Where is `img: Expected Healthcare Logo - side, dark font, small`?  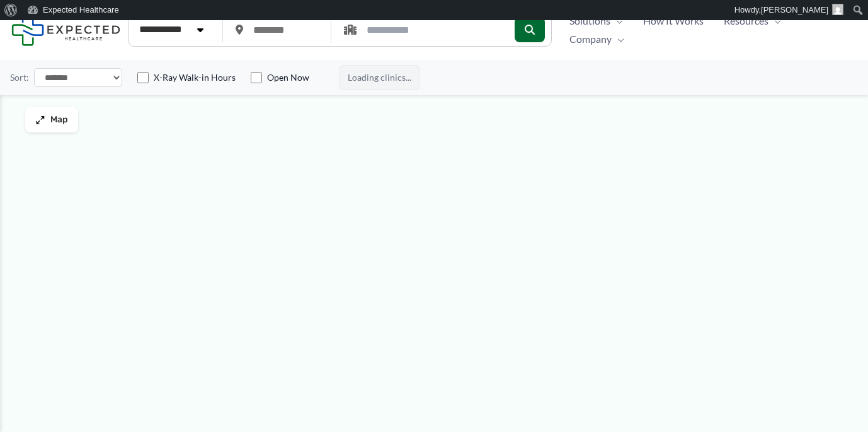 img: Expected Healthcare Logo - side, dark font, small is located at coordinates (66, 30).